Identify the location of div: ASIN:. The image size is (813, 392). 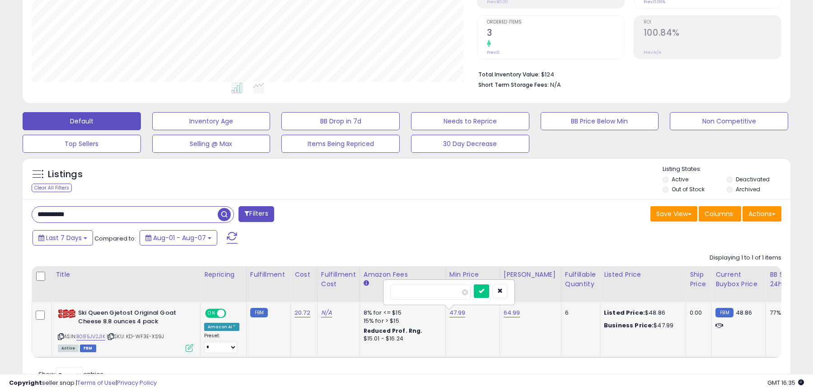
(126, 329).